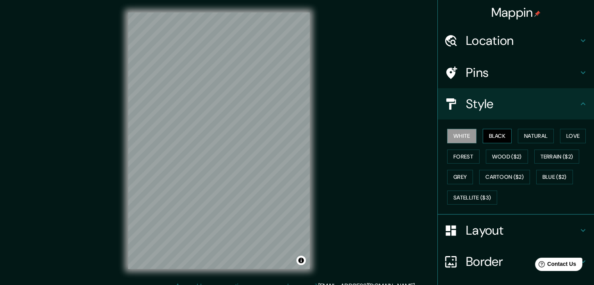 The width and height of the screenshot is (594, 285). What do you see at coordinates (219, 141) in the screenshot?
I see `canvas: Map` at bounding box center [219, 141].